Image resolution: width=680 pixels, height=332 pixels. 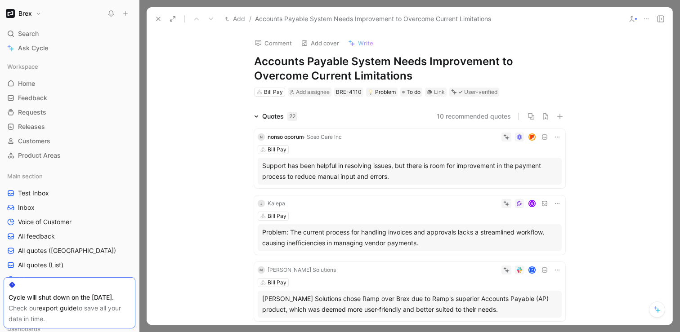 I want to click on span: Write, so click(x=366, y=43).